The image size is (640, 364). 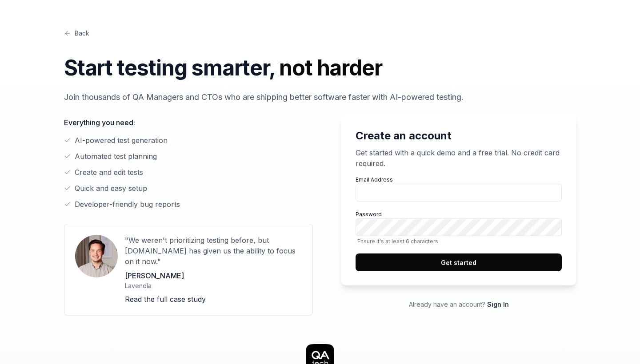 I want to click on label: Email Address, so click(x=459, y=189).